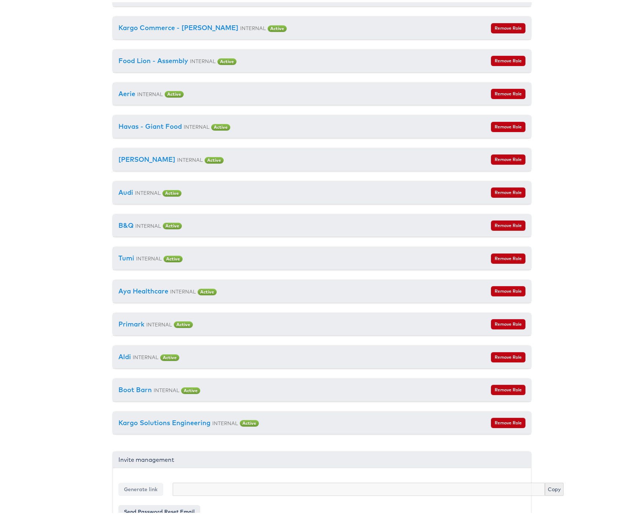  What do you see at coordinates (141, 487) in the screenshot?
I see `button: Generate link` at bounding box center [141, 487].